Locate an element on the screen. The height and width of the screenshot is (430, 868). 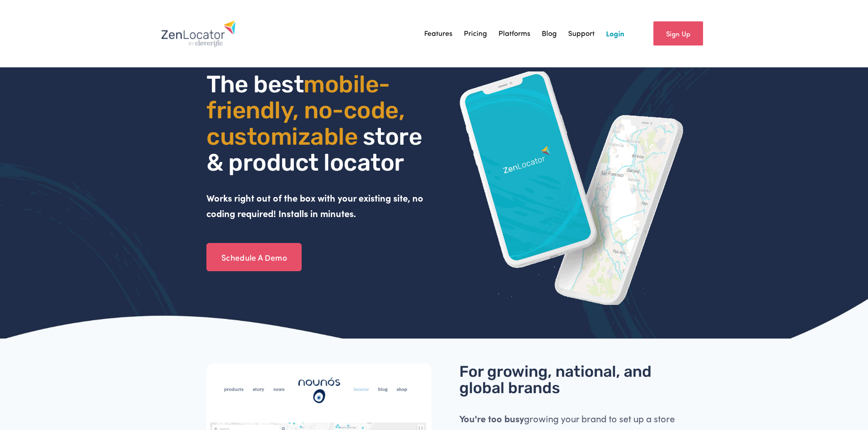
a: Pricing is located at coordinates (475, 34).